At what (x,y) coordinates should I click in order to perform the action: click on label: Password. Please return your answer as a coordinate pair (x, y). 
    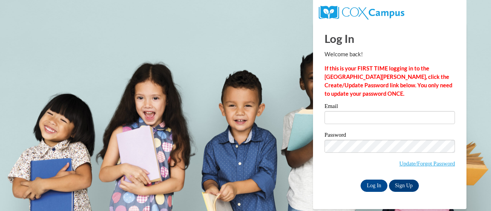
    Looking at the image, I should click on (390, 136).